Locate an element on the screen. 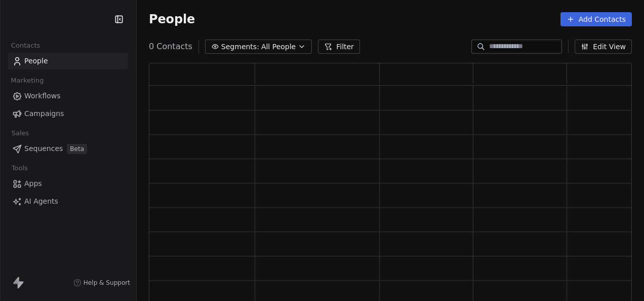 The width and height of the screenshot is (644, 301). span: Segments: is located at coordinates (240, 46).